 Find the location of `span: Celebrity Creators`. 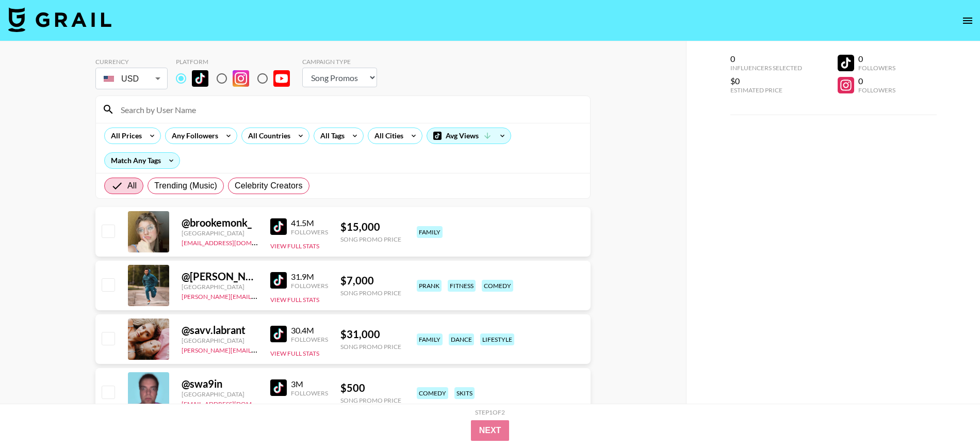

span: Celebrity Creators is located at coordinates (269, 186).